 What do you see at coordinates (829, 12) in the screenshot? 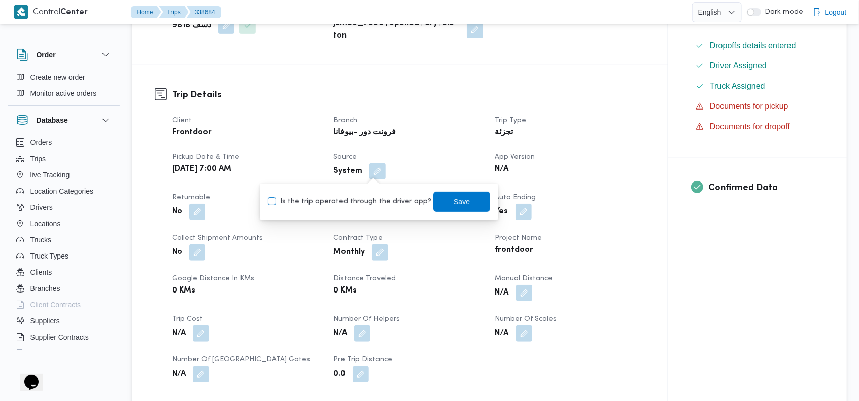
I see `button: Logout` at bounding box center [829, 12].